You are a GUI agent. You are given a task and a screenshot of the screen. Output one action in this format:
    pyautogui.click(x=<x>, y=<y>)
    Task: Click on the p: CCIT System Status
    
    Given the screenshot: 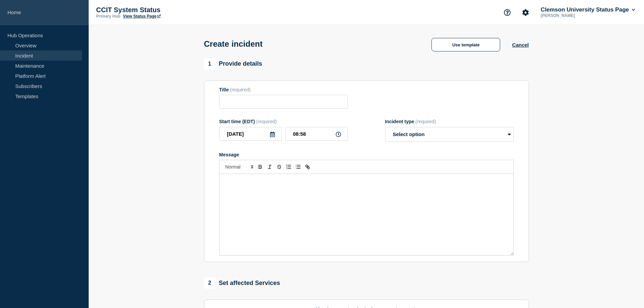 What is the action you would take?
    pyautogui.click(x=164, y=10)
    